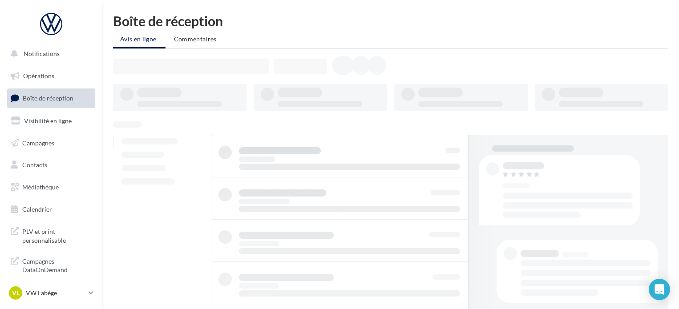 Image resolution: width=679 pixels, height=309 pixels. What do you see at coordinates (51, 293) in the screenshot?
I see `a: VL VW Labège` at bounding box center [51, 293].